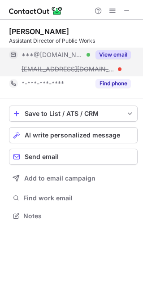  I want to click on button: Send email, so click(73, 157).